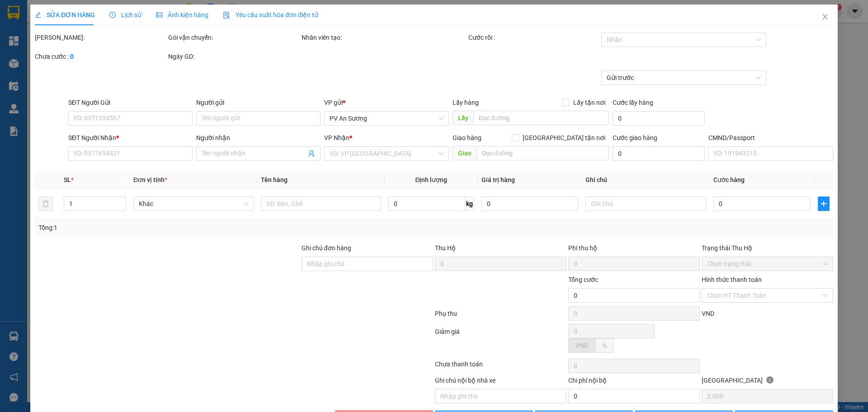 This screenshot has width=868, height=412. I want to click on span: info-circle, so click(770, 380).